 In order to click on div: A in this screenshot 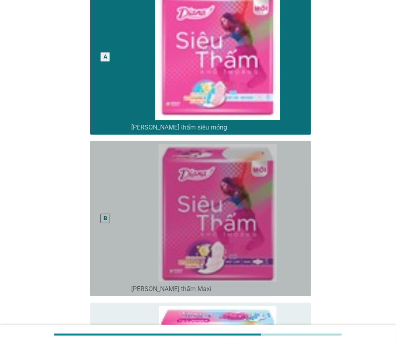, I will do `click(105, 57)`.